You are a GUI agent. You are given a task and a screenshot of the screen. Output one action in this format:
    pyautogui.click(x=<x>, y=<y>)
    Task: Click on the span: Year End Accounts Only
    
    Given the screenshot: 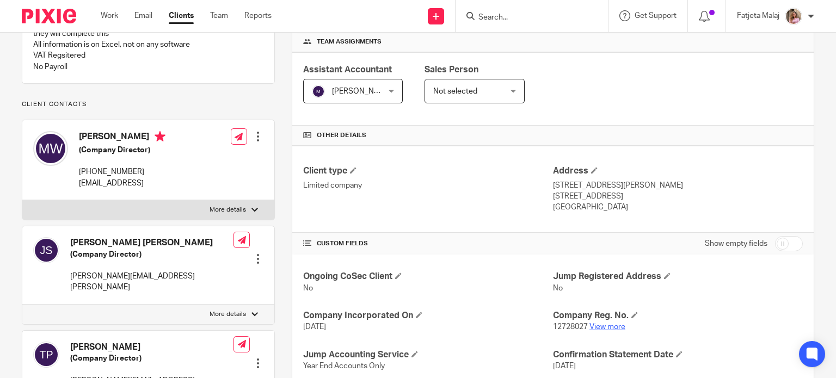 What is the action you would take?
    pyautogui.click(x=344, y=366)
    